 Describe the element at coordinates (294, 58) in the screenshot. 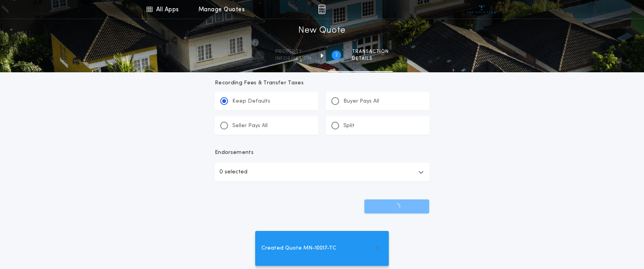

I see `span: information` at that location.